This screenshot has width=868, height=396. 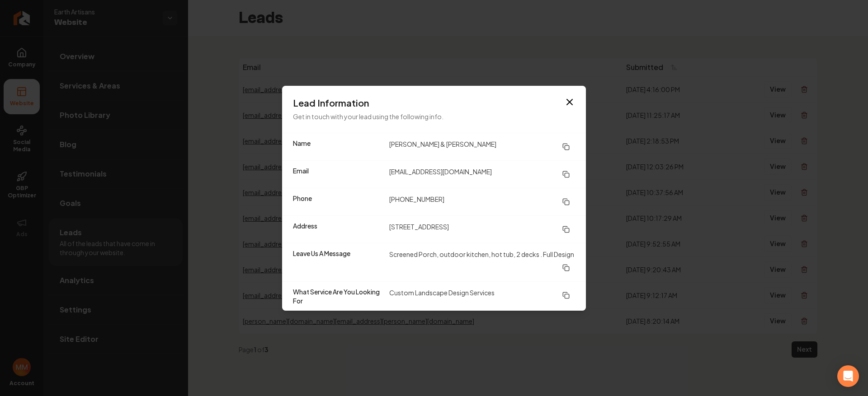 I want to click on dt: Name, so click(x=337, y=146).